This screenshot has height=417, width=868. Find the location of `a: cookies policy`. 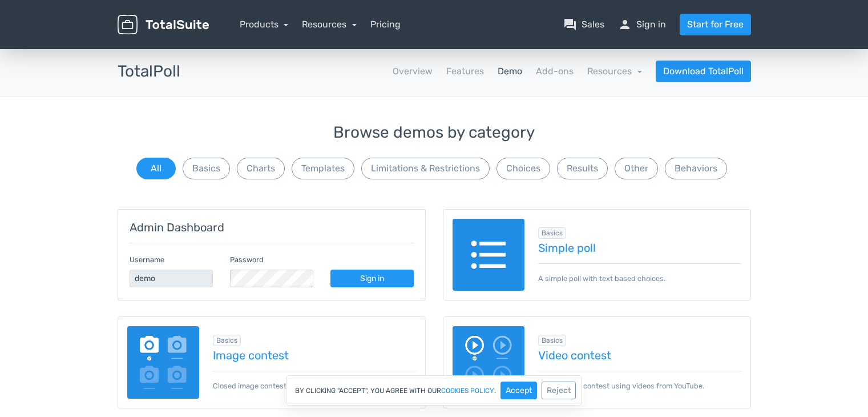

a: cookies policy is located at coordinates (468, 391).